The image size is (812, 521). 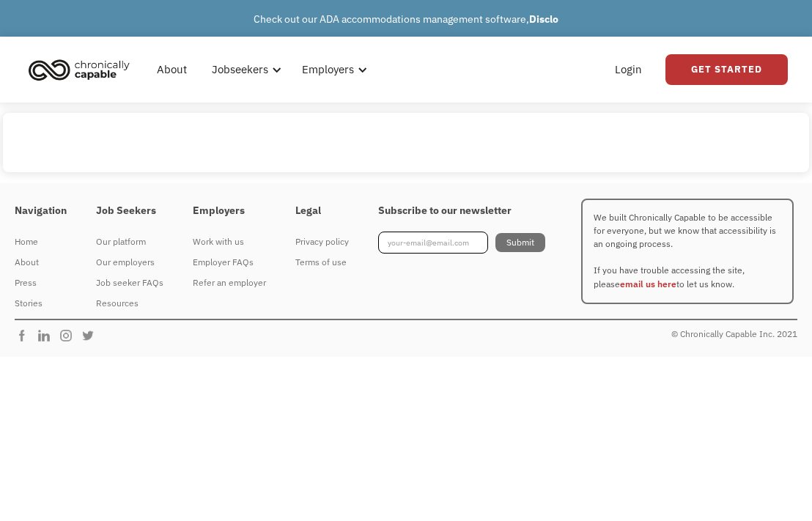 What do you see at coordinates (70, 336) in the screenshot?
I see `img: Chronically Capable Instagram Page` at bounding box center [70, 336].